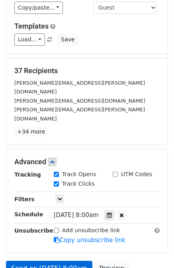 Image resolution: width=174 pixels, height=268 pixels. Describe the element at coordinates (24, 199) in the screenshot. I see `strong: Filters` at that location.